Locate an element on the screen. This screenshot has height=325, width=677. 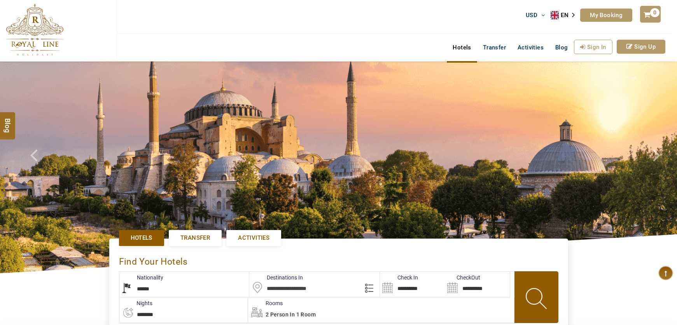
label: nights is located at coordinates (136, 303).